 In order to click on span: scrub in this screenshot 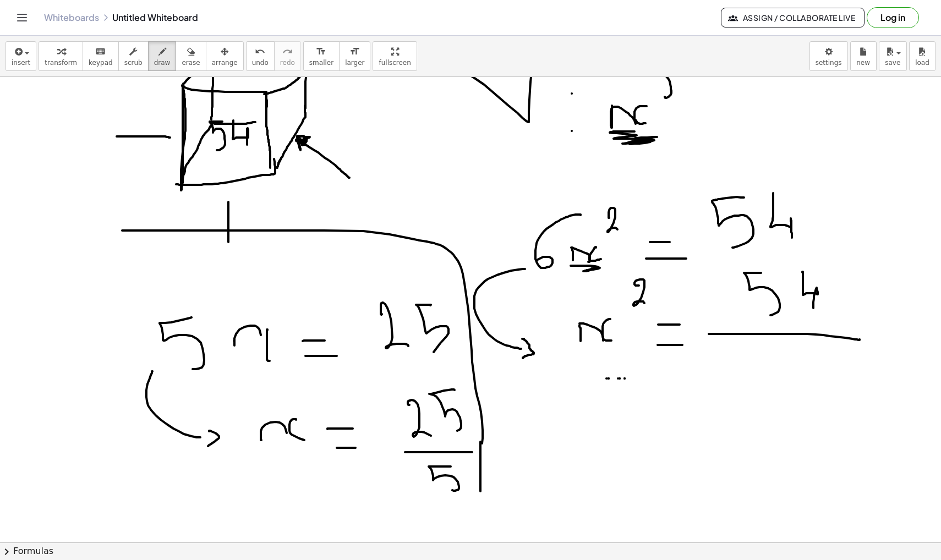, I will do `click(133, 63)`.